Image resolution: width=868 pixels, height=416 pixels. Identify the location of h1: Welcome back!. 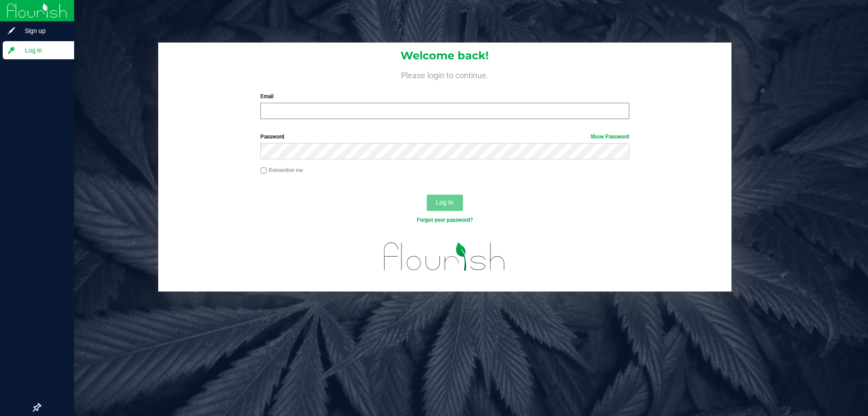
(445, 56).